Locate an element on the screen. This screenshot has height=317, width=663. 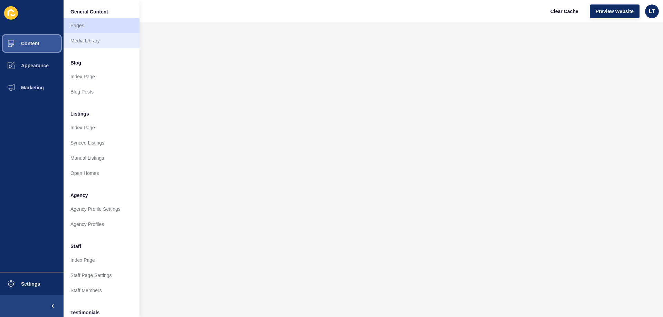
span: Blog is located at coordinates (76, 63).